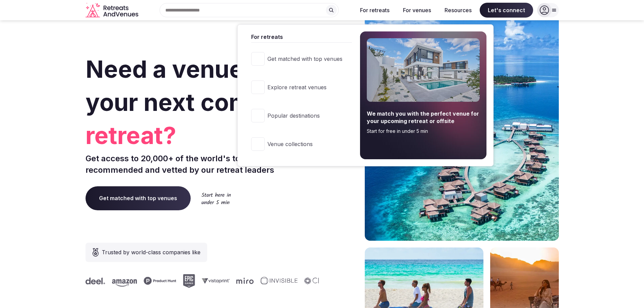 The image size is (644, 308). Describe the element at coordinates (423, 70) in the screenshot. I see `img: For retreats` at that location.